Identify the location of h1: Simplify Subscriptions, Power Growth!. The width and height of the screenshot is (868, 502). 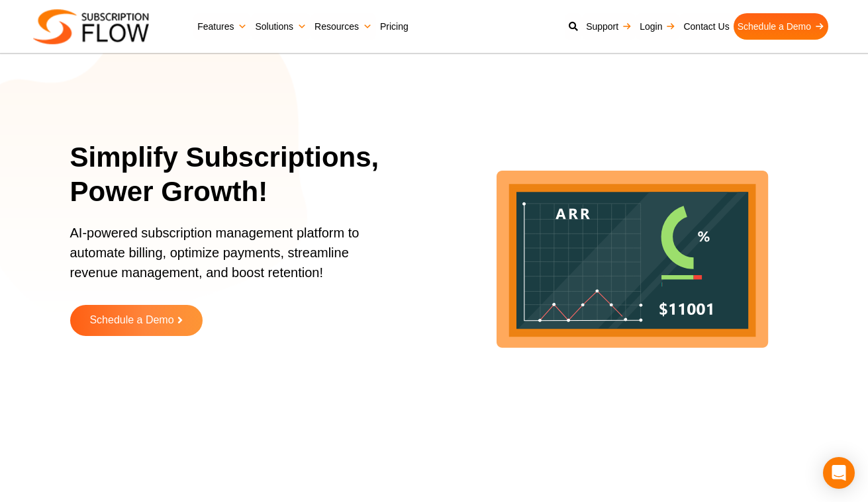
(235, 175).